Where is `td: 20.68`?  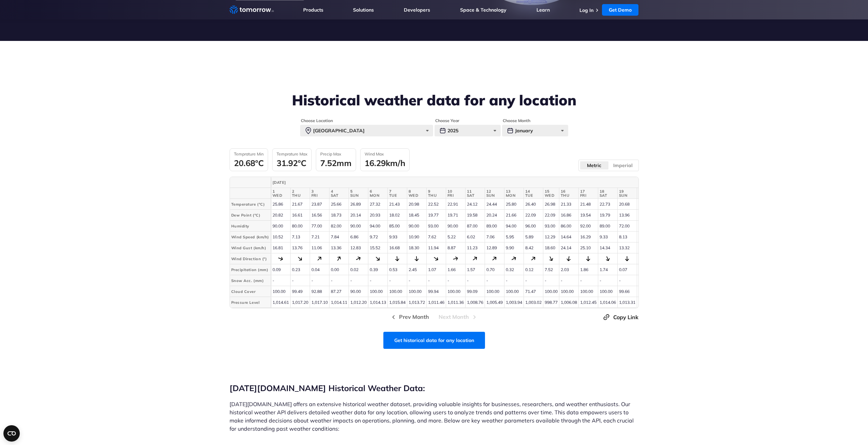 td: 20.68 is located at coordinates (627, 204).